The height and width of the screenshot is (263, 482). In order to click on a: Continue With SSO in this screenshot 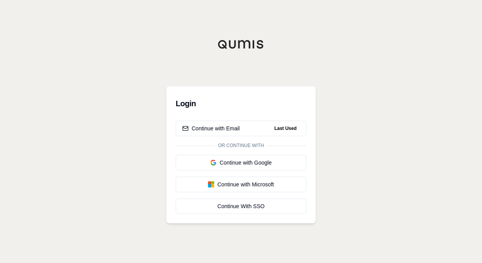, I will do `click(241, 206)`.